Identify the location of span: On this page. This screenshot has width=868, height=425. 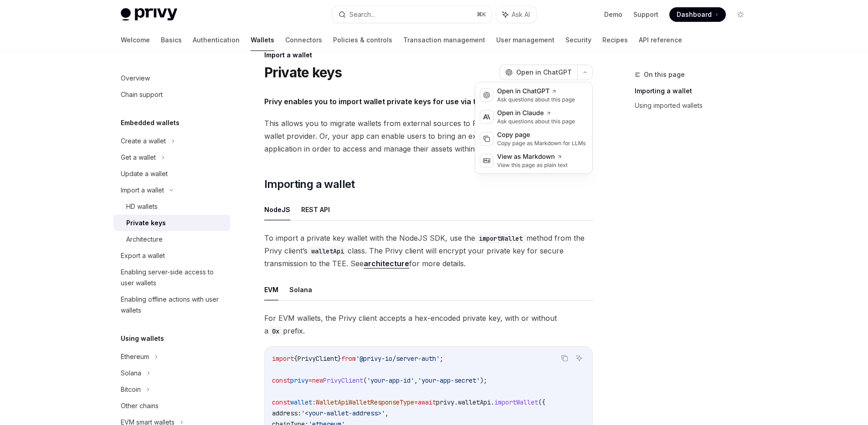
(665, 75).